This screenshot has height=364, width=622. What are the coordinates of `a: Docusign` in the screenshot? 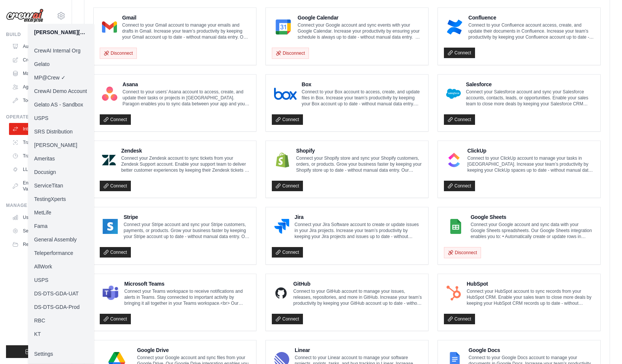 It's located at (61, 172).